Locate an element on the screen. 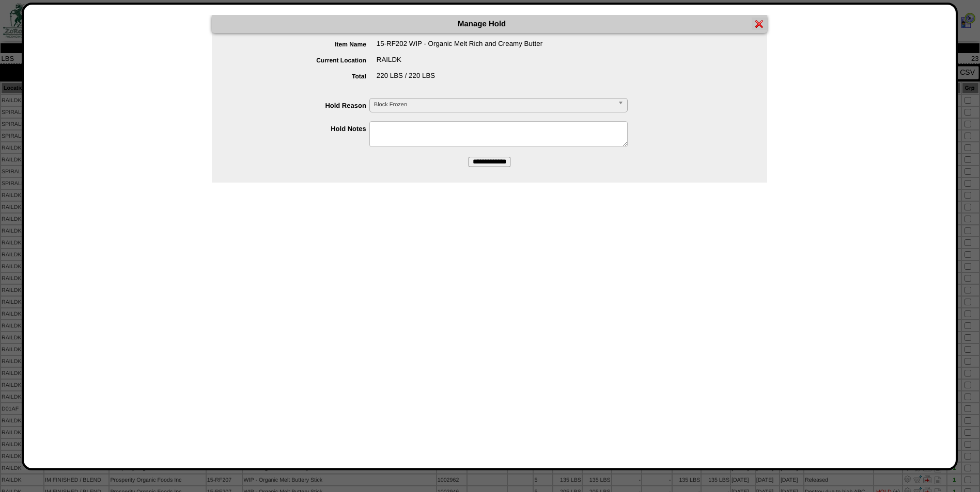  label: Current Location is located at coordinates (304, 60).